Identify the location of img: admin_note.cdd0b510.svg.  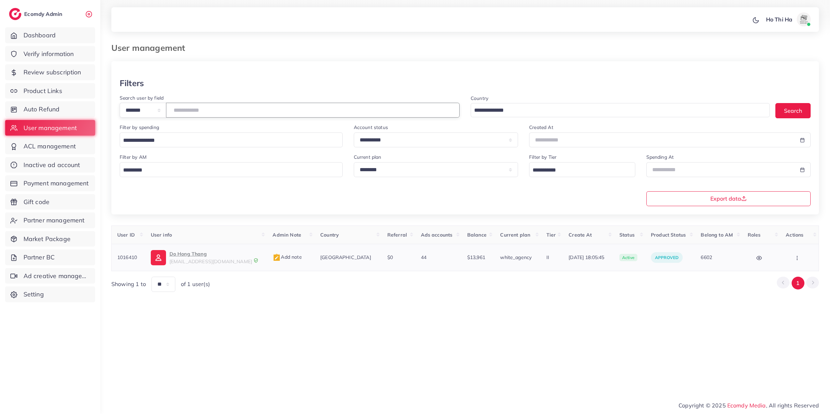
(277, 258).